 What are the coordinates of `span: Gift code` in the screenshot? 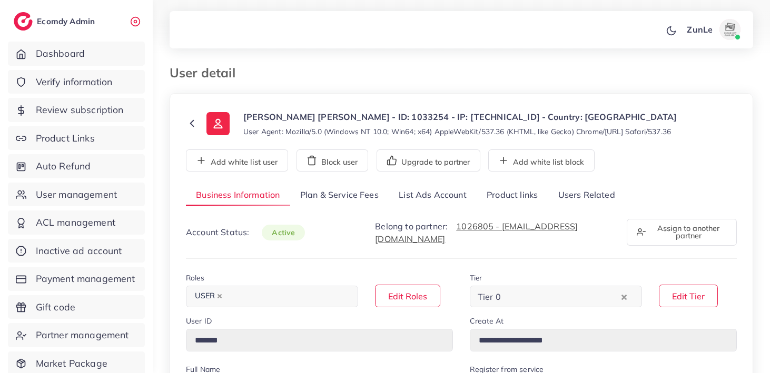 It's located at (55, 308).